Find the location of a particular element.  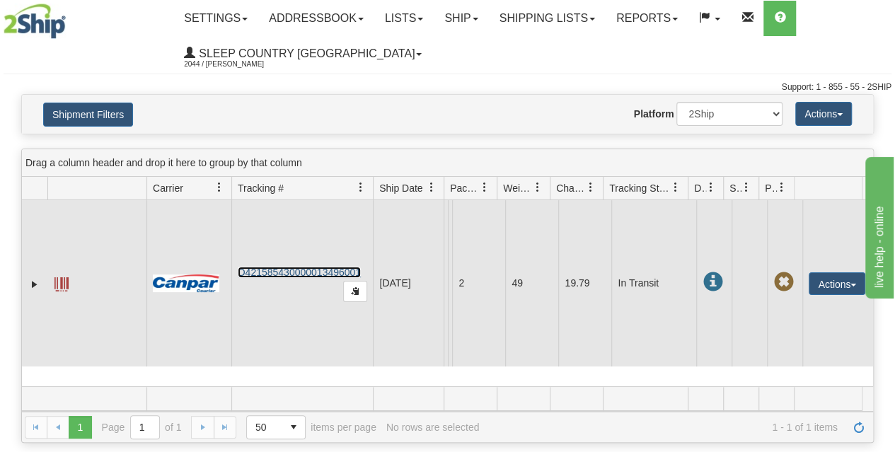

div: No rows are selected is located at coordinates (433, 427).